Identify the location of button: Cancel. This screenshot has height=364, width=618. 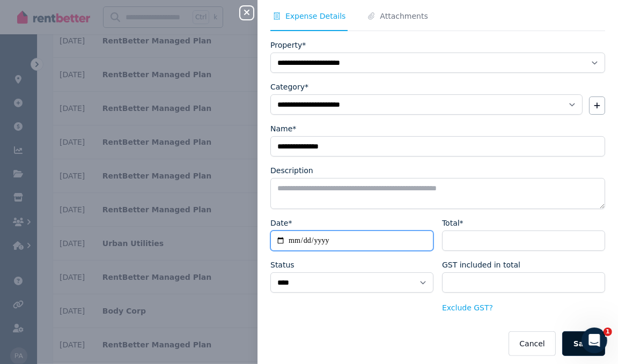
(532, 344).